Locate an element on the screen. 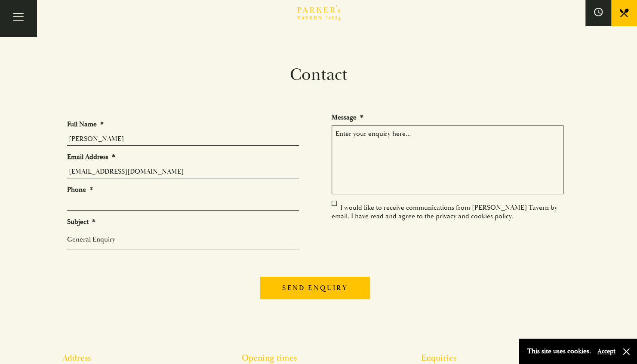  p: This site uses cookies. is located at coordinates (559, 351).